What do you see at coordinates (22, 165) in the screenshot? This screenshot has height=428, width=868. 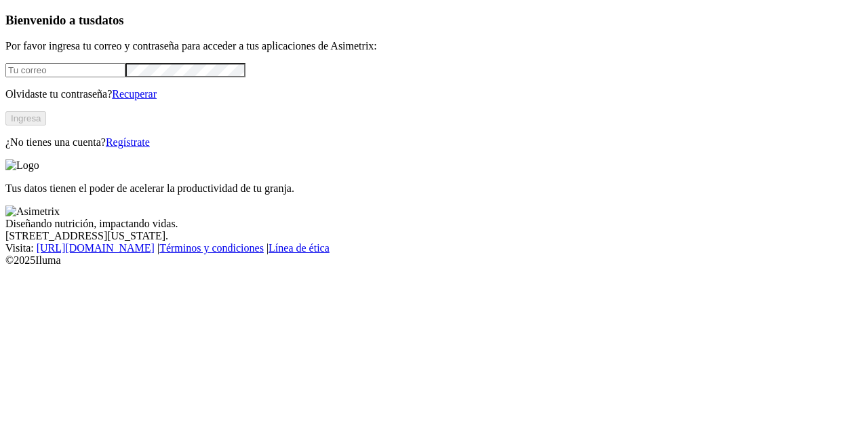 I see `img: Logo` at bounding box center [22, 165].